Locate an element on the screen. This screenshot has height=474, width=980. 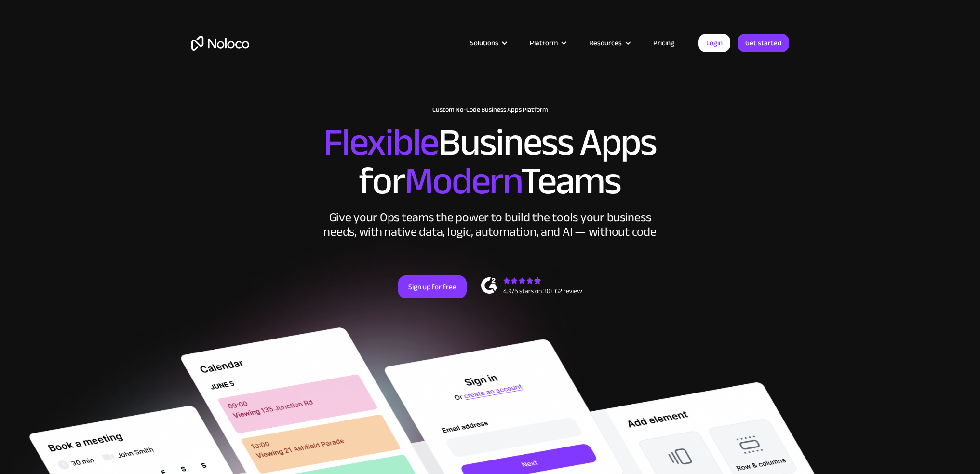
span: Modern is located at coordinates (462, 181).